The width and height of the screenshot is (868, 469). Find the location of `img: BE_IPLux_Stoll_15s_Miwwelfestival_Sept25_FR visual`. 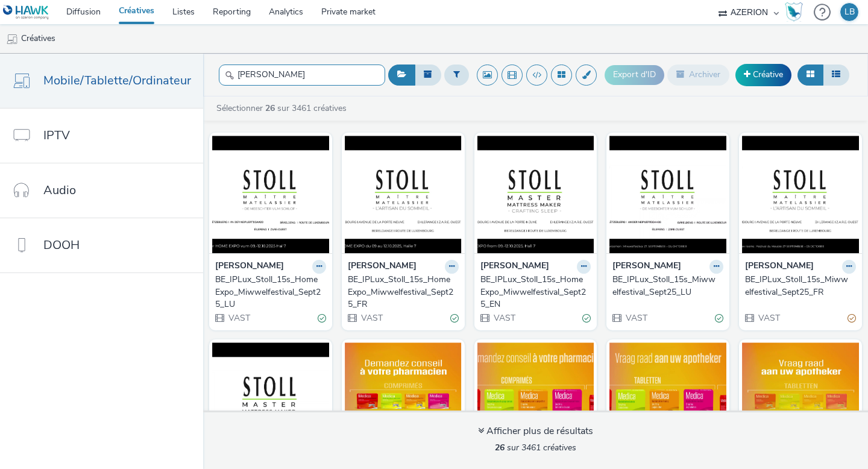

img: BE_IPLux_Stoll_15s_Miwwelfestival_Sept25_FR visual is located at coordinates (801, 195).